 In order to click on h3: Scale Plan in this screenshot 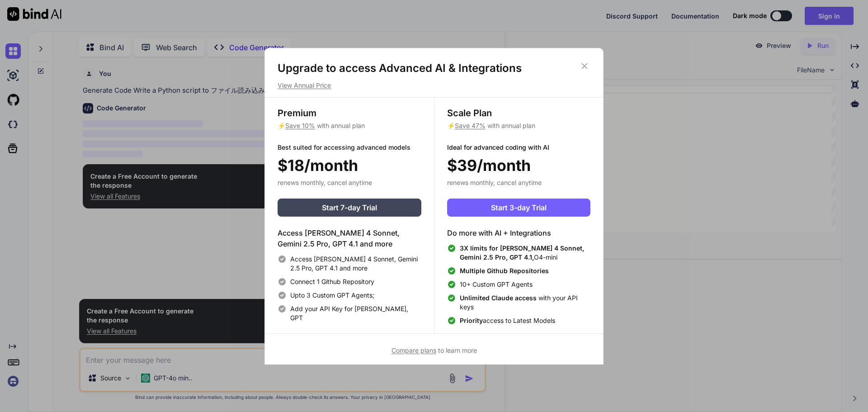, I will do `click(519, 113)`.